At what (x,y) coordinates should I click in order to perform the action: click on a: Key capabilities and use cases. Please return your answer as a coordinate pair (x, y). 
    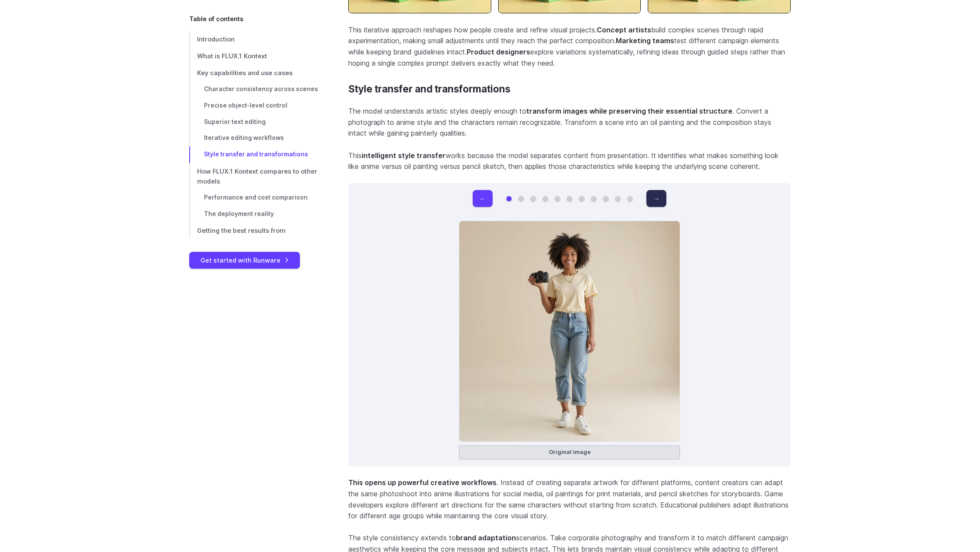
    Looking at the image, I should click on (255, 73).